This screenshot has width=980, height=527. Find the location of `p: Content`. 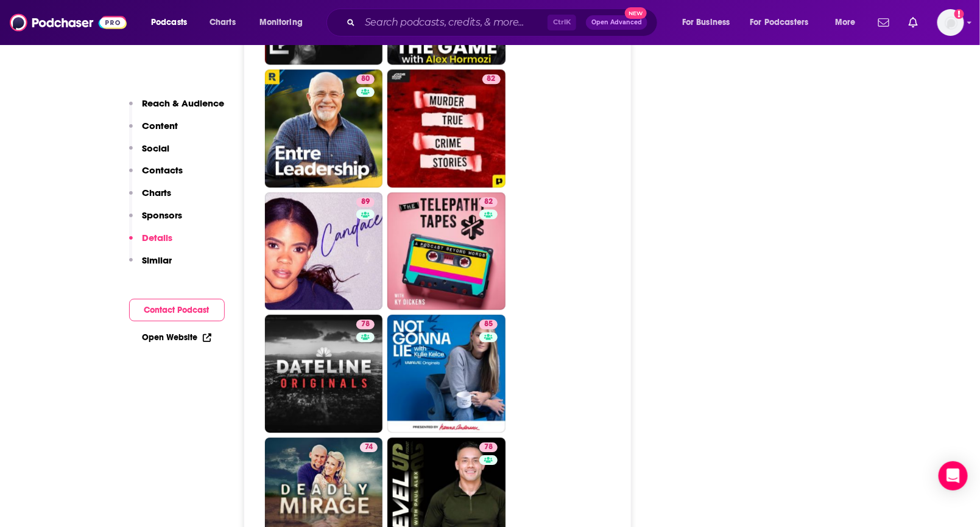

p: Content is located at coordinates (160, 125).